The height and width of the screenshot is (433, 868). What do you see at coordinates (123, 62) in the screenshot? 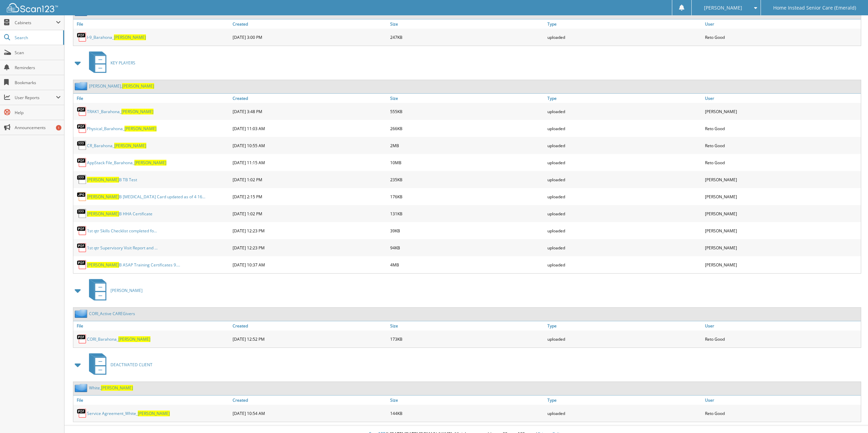
I see `span: KEY PLAYERS` at bounding box center [123, 62].